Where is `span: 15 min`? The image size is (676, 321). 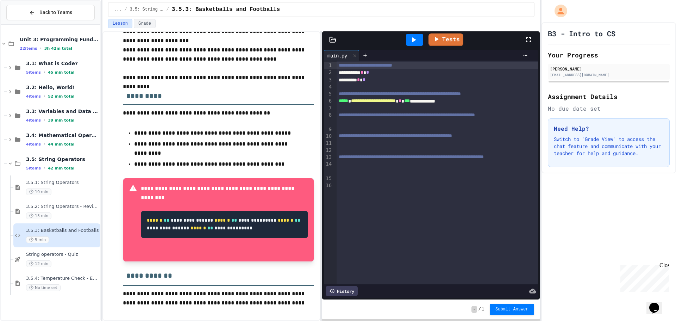
span: 15 min is located at coordinates (39, 216).